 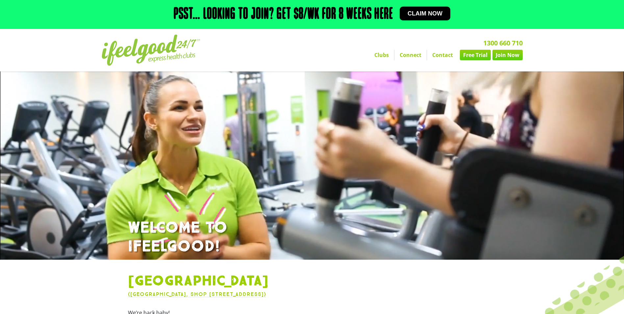 I want to click on nav: Menu, so click(x=387, y=55).